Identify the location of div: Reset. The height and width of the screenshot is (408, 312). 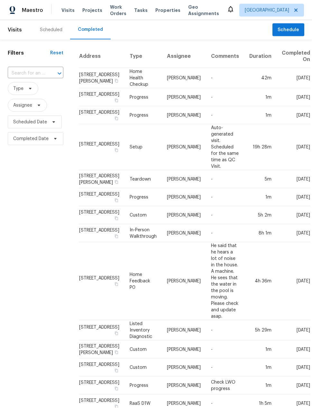
(57, 53).